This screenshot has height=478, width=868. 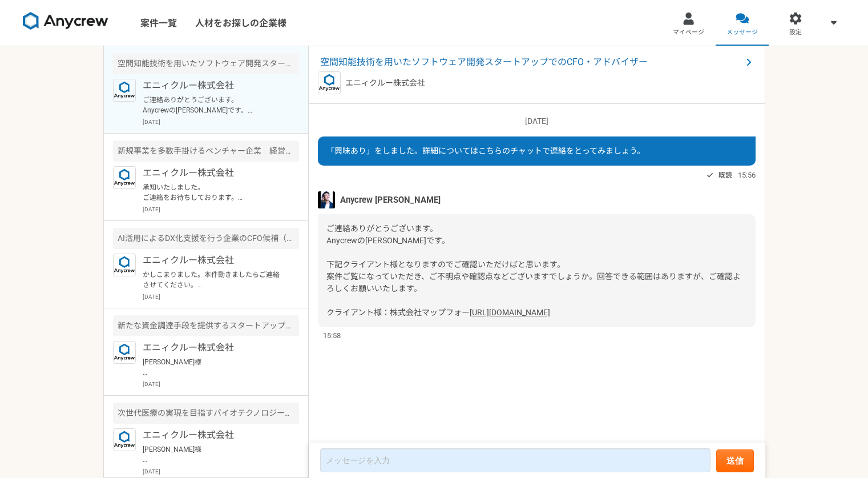 I want to click on div: 次世代医療の実現を目指すバイオテクノロジースタートアップ CFO（海外調達）, so click(x=206, y=413).